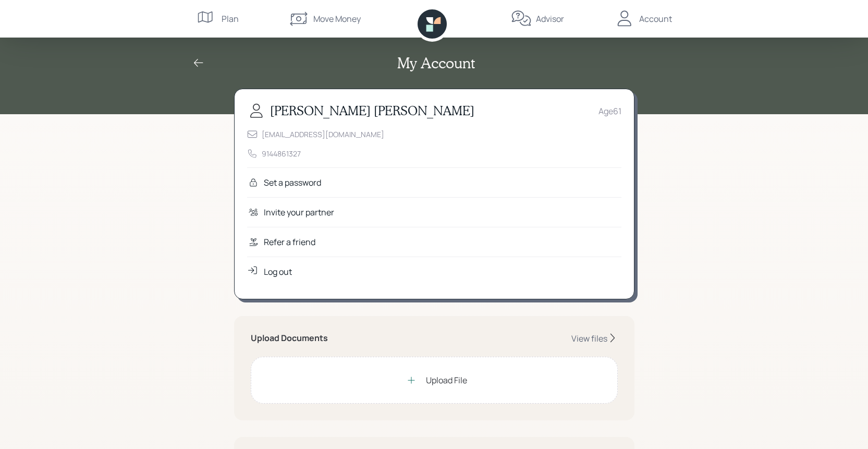 The height and width of the screenshot is (449, 868). I want to click on div: Upload File, so click(446, 380).